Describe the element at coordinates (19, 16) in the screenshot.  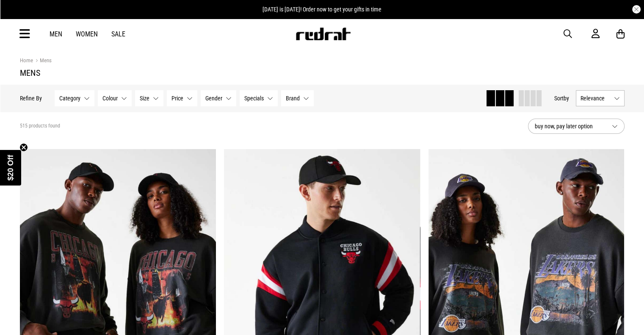
I see `button: Open LiveChat chat widget` at that location.